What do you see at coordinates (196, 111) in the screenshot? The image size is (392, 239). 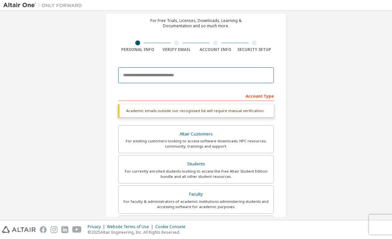 I see `div: Academic emails outside our recognised list will require manual verification.` at bounding box center [196, 111].